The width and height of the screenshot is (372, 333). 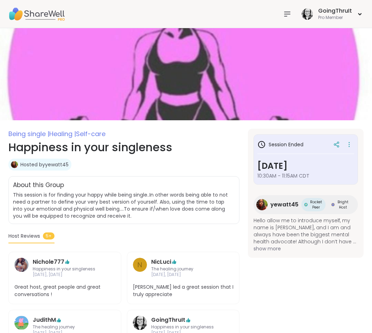 I want to click on img: Rocket Peer, so click(x=306, y=205).